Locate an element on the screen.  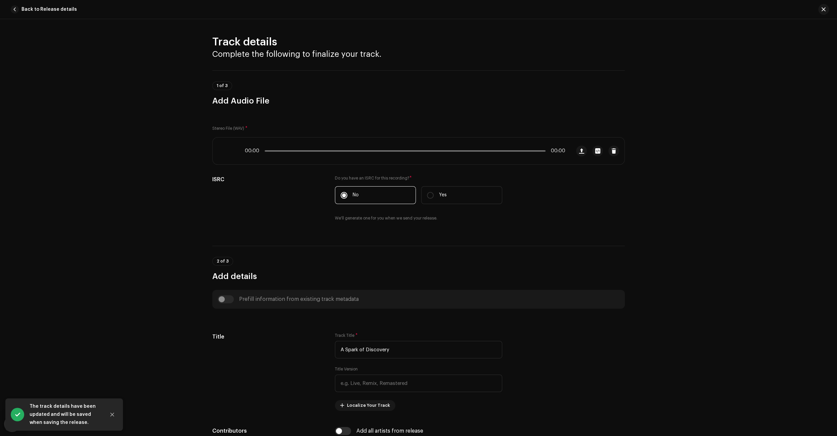
small: We'll generate one for you when we send your release. is located at coordinates (386, 218).